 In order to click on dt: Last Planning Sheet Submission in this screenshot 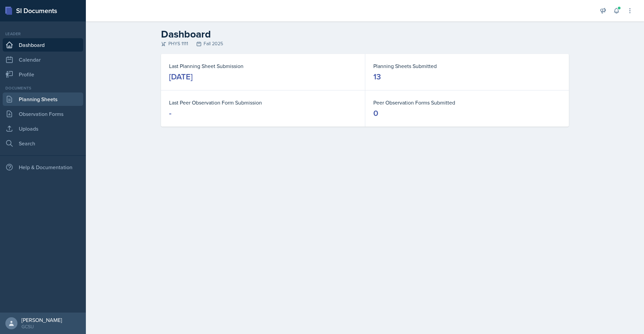, I will do `click(263, 66)`.